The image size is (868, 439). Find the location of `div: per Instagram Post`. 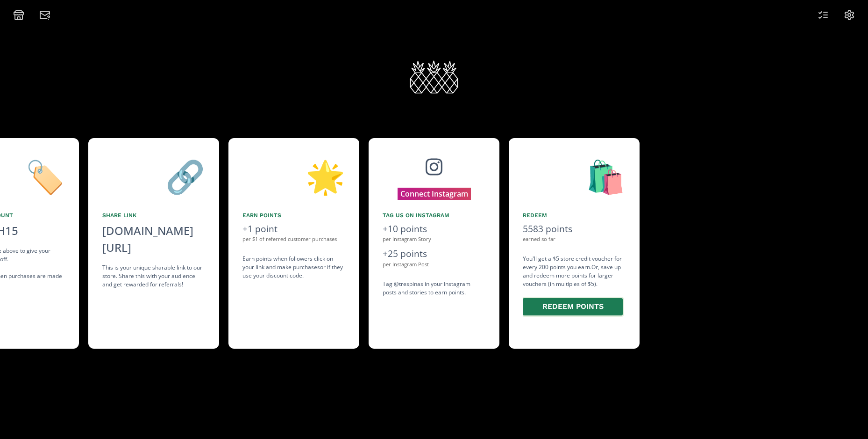

div: per Instagram Post is located at coordinates (434, 264).